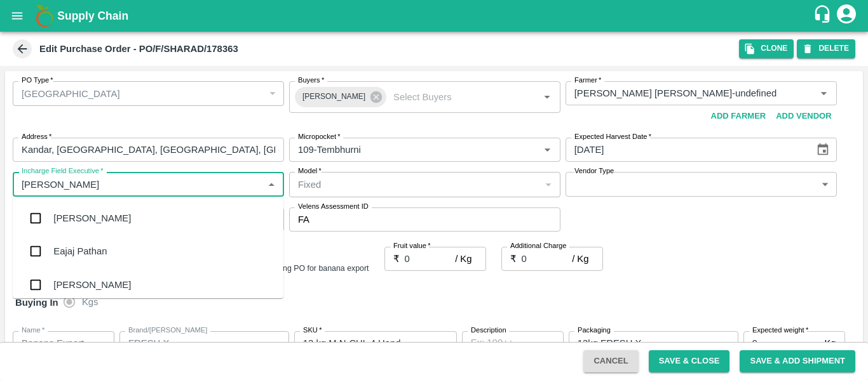  What do you see at coordinates (272, 184) in the screenshot?
I see `button: Close` at bounding box center [272, 184].